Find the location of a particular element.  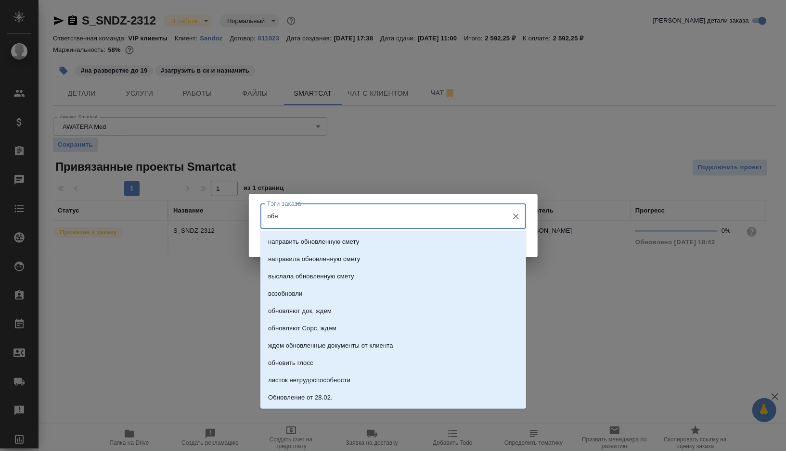

p: обновляют док, ждем is located at coordinates (300, 311).